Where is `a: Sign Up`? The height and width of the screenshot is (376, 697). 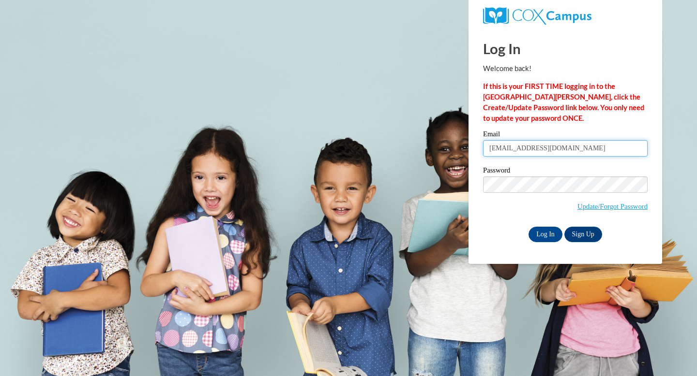
a: Sign Up is located at coordinates (583, 235).